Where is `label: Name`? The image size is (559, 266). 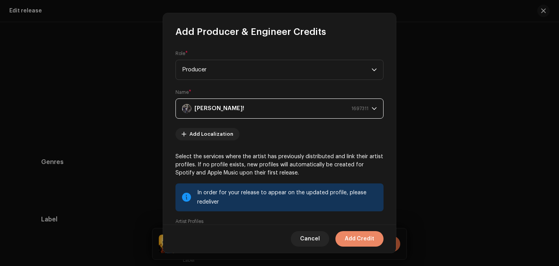 label: Name is located at coordinates (183, 92).